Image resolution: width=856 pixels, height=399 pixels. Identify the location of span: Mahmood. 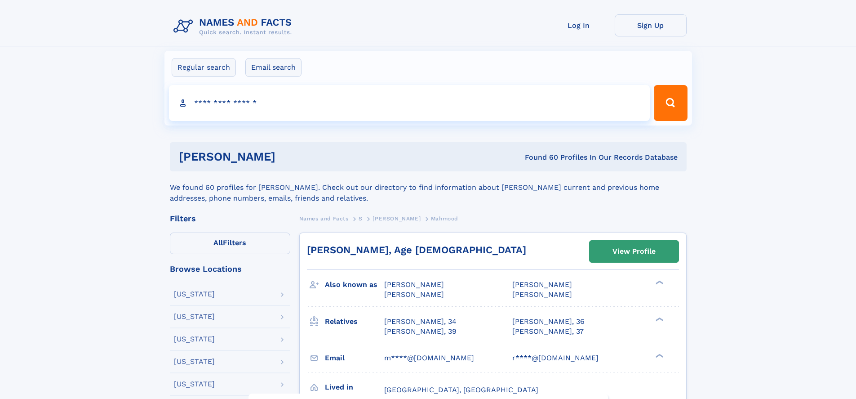
(445, 218).